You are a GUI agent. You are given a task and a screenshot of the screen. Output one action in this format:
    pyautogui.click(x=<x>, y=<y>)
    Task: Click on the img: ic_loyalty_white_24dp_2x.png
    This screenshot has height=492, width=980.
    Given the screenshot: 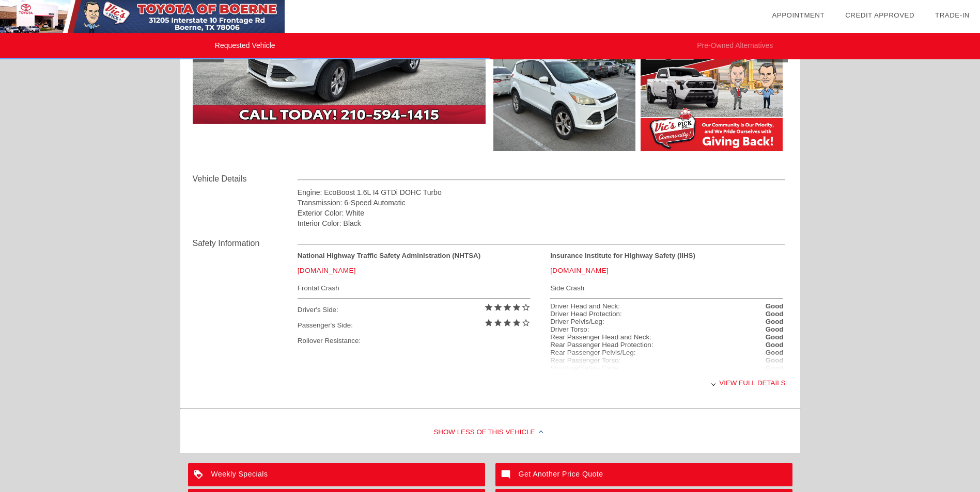 What is the action you would take?
    pyautogui.click(x=200, y=475)
    